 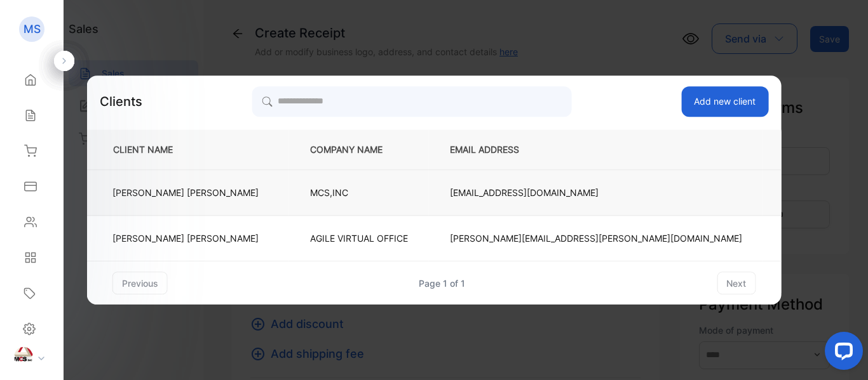 What do you see at coordinates (188, 149) in the screenshot?
I see `p: CLIENT NAME` at bounding box center [188, 149].